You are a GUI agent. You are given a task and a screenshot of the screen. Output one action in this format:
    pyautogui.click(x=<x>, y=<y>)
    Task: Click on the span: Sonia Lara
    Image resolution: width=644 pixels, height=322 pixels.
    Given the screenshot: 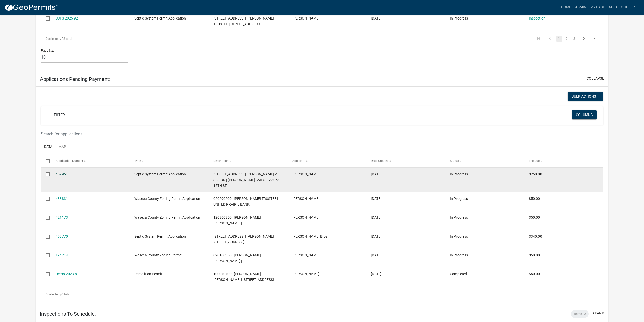 What is the action you would take?
    pyautogui.click(x=306, y=255)
    